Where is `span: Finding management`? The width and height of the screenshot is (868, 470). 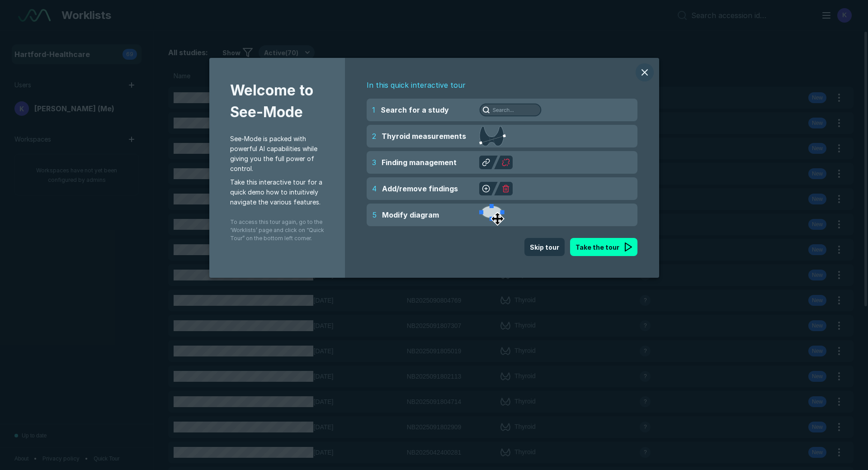
span: Finding management is located at coordinates (419, 163).